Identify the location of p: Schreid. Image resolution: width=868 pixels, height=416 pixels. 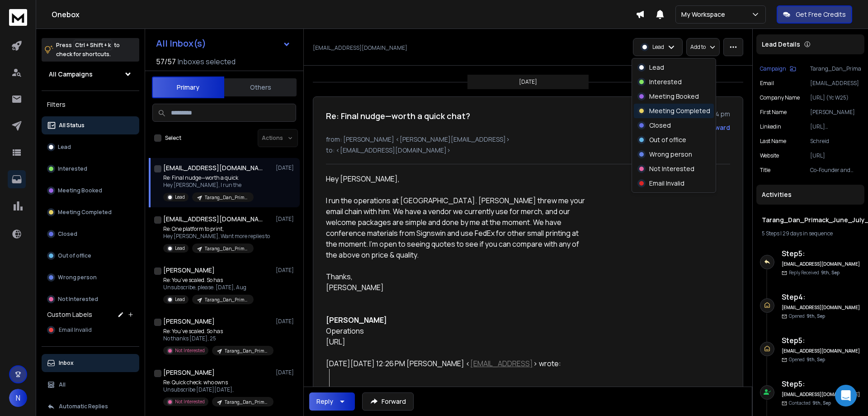
(836, 141).